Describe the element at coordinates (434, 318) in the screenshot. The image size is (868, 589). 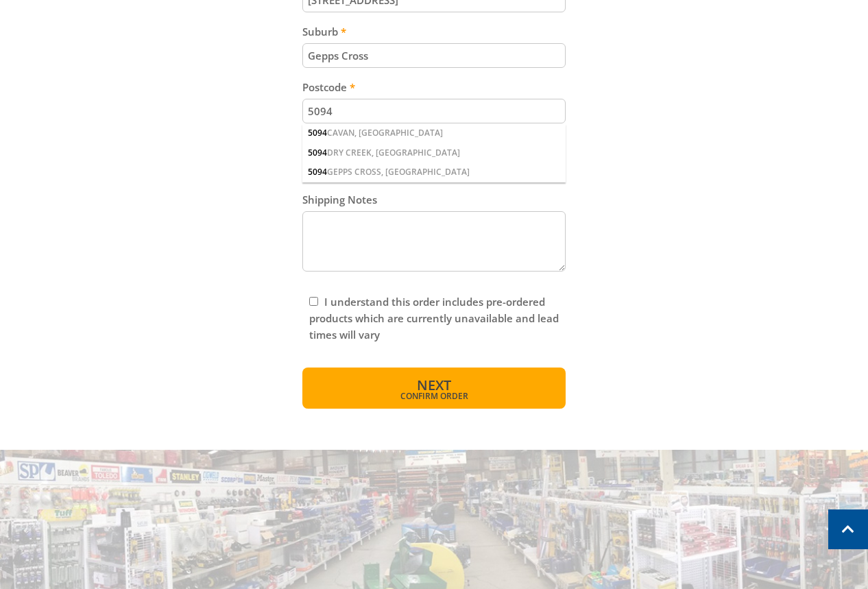
I see `label: I understand this order includes pre-ordered products which are currently unavailable and lead ti...` at that location.